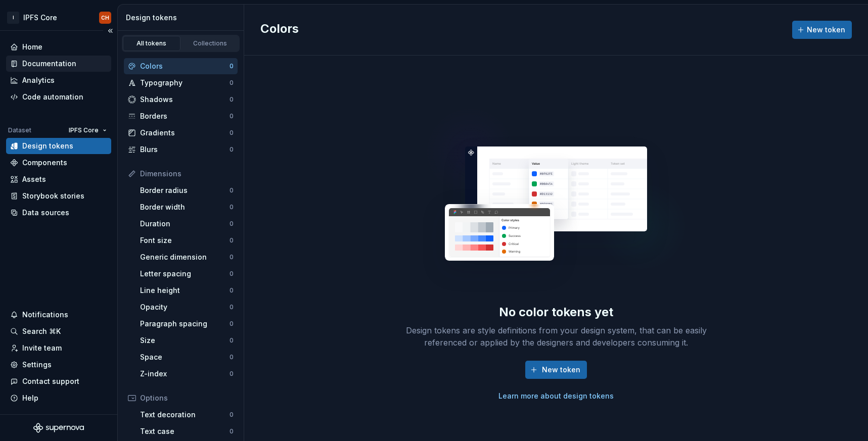 Image resolution: width=868 pixels, height=441 pixels. Describe the element at coordinates (826, 30) in the screenshot. I see `span: New token` at that location.